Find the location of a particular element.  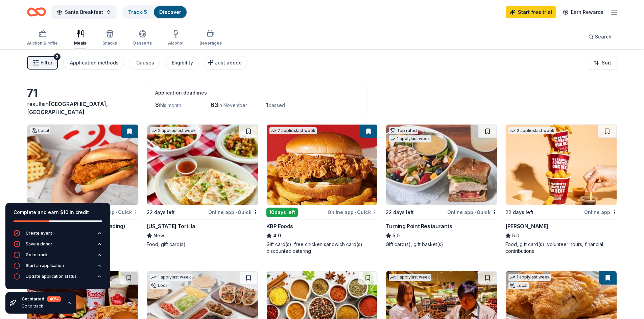

button: Eligibility is located at coordinates (182, 63).